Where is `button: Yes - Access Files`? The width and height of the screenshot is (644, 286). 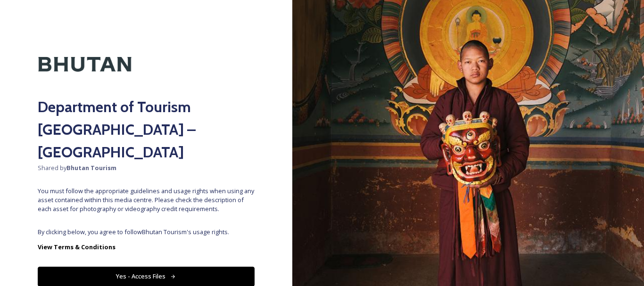
button: Yes - Access Files is located at coordinates (146, 276).